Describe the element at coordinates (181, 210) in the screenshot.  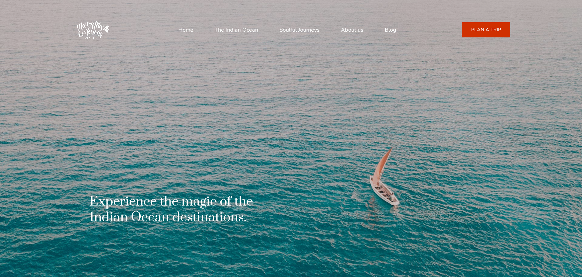
I see `h1: Experience the magic of the Indian Ocean destinations.` at that location.